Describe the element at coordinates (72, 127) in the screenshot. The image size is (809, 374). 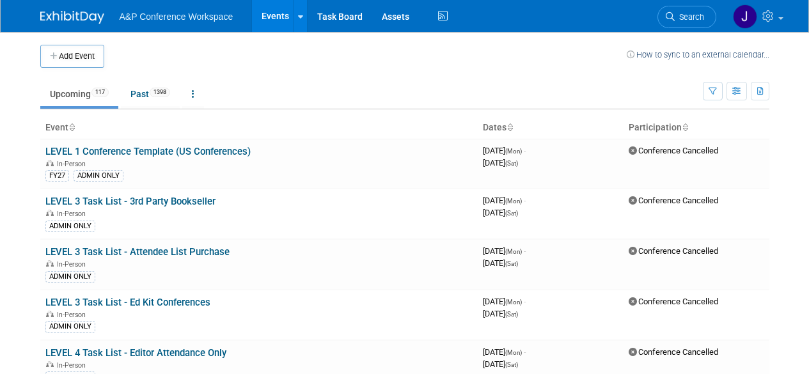
I see `a: Sort by Event Name` at that location.